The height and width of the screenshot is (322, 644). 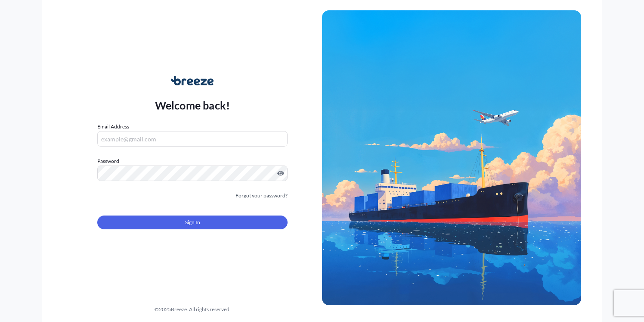 I want to click on p: Welcome back!, so click(x=192, y=105).